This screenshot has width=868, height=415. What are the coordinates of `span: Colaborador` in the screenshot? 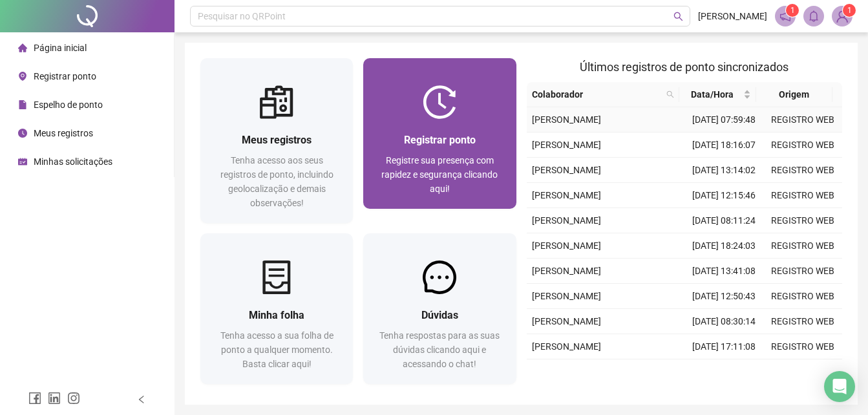 It's located at (597, 94).